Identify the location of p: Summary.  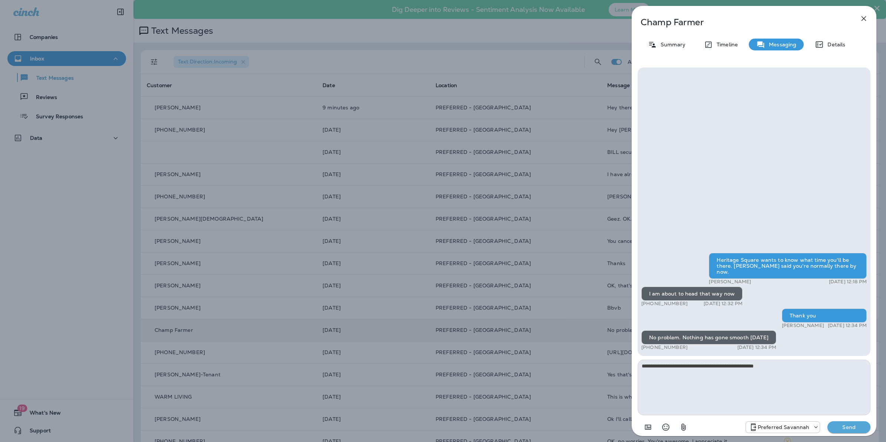
(671, 44).